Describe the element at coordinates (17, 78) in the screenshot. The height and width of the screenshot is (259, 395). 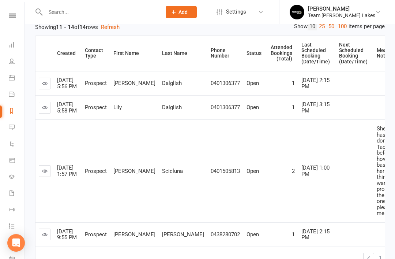
I see `a: Calendar` at that location.